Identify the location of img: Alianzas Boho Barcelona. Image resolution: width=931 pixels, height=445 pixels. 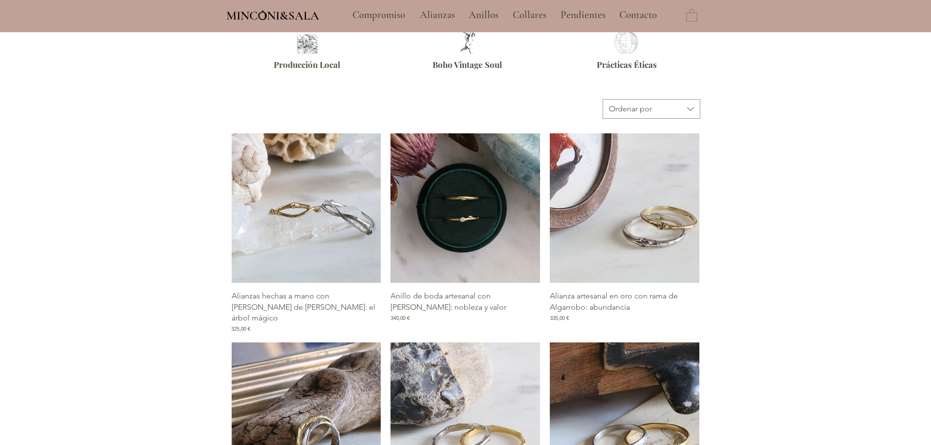
(468, 42).